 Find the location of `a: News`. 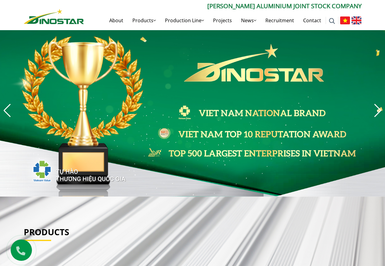

a: News is located at coordinates (249, 20).